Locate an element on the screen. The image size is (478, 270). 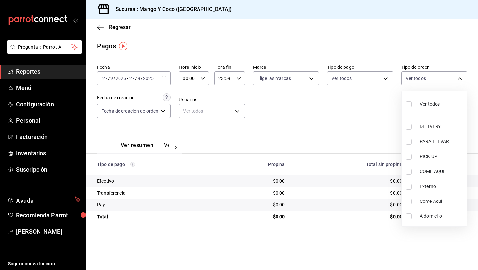
img: Tooltip marker is located at coordinates (123, 46).